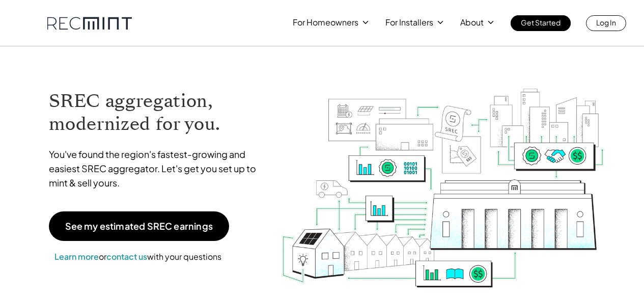 The width and height of the screenshot is (644, 298). Describe the element at coordinates (605, 23) in the screenshot. I see `a: Log In` at that location.